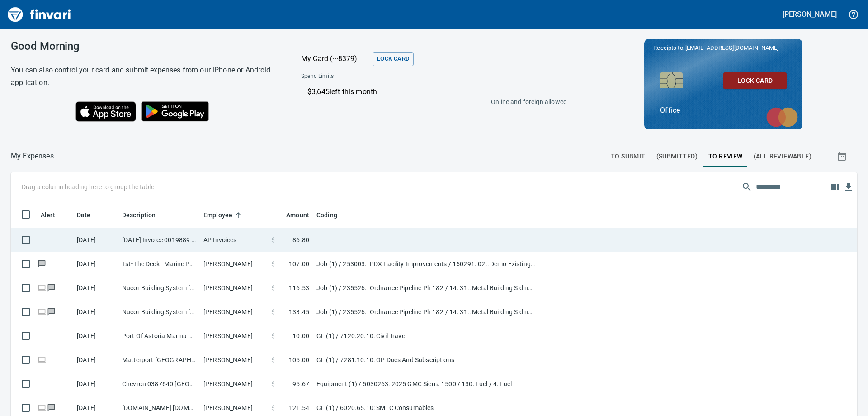 The width and height of the screenshot is (868, 416). I want to click on td: Equipment (1) / 5030263: 2025 GMC Sierra 1500 / 130: Fuel / 4: Fuel, so click(426, 383).